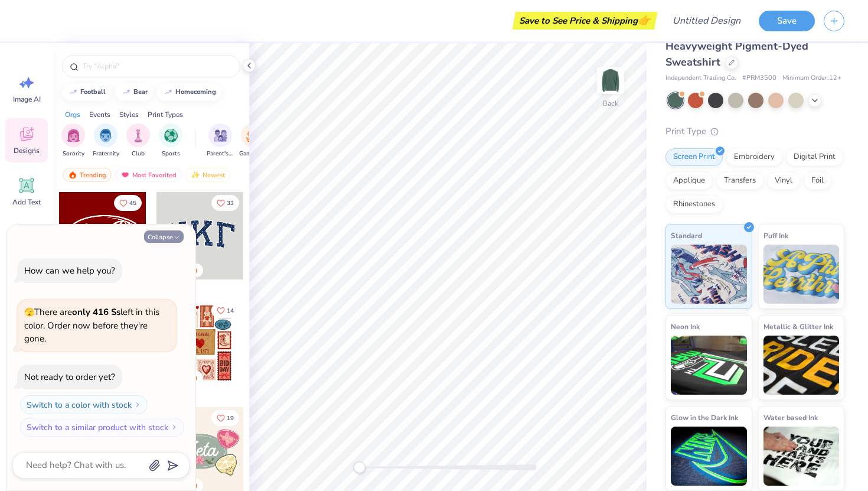  I want to click on button: Collapse, so click(164, 236).